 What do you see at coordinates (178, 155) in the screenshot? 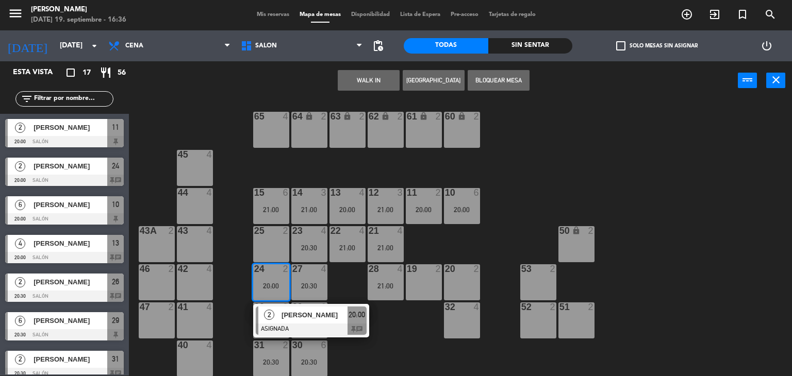
I see `div: 45` at bounding box center [178, 155].